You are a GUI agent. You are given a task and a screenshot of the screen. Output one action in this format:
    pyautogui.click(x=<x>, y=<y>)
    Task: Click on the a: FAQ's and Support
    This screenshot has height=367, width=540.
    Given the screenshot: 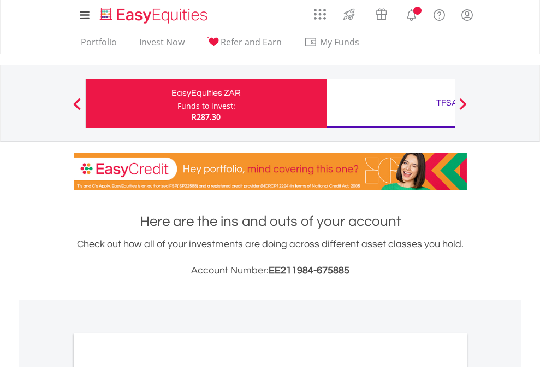 What is the action you would take?
    pyautogui.click(x=439, y=14)
    